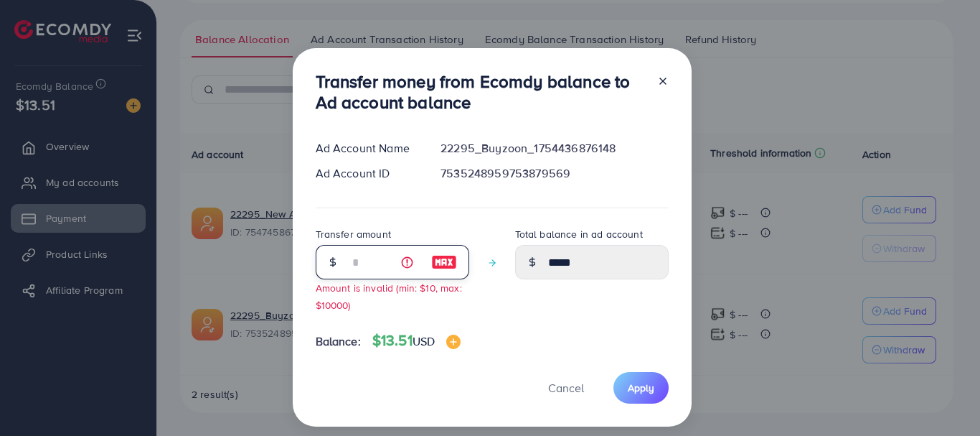  What do you see at coordinates (366, 148) in the screenshot?
I see `div: Ad Account Name` at bounding box center [366, 148].